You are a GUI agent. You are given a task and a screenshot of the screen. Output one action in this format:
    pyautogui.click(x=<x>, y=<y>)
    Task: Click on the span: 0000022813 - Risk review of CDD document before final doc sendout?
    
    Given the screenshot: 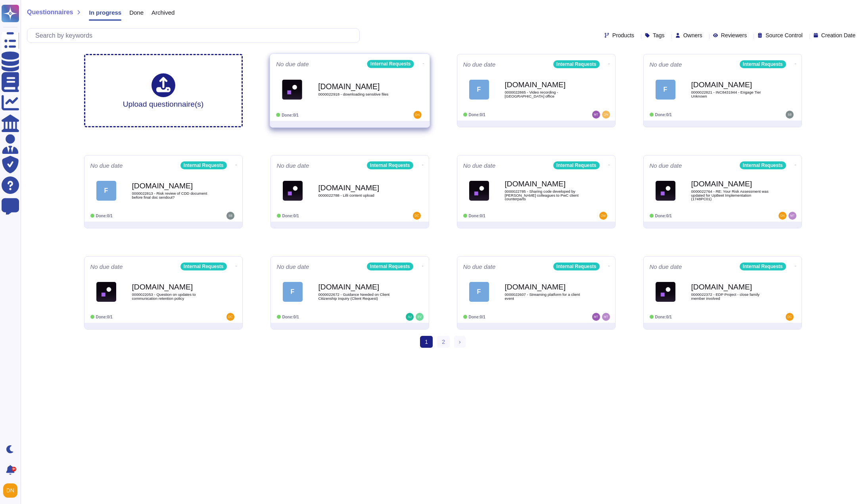 What is the action you would take?
    pyautogui.click(x=172, y=195)
    